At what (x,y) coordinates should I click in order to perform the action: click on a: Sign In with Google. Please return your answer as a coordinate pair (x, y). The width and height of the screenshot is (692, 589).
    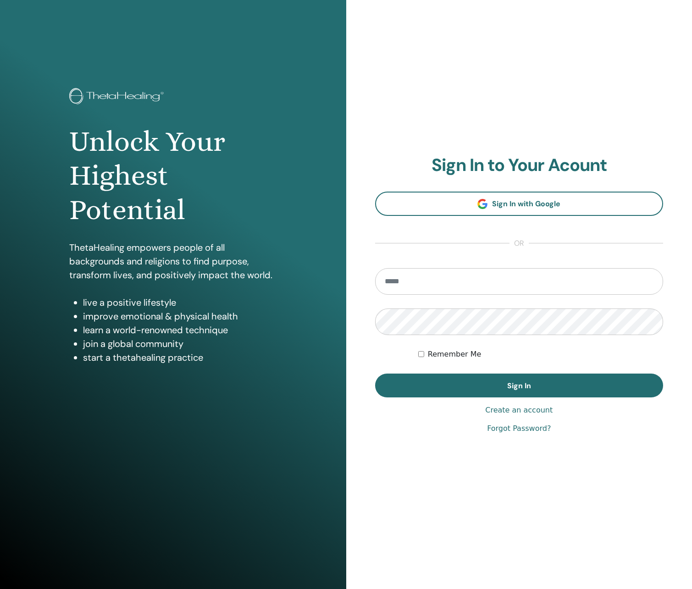
    Looking at the image, I should click on (519, 204).